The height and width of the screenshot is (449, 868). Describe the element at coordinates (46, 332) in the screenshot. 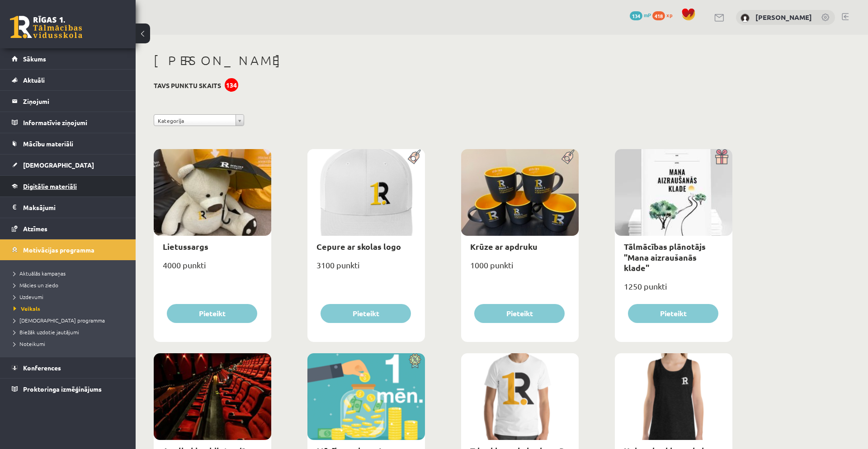

I see `span: Biežāk uzdotie jautājumi` at that location.